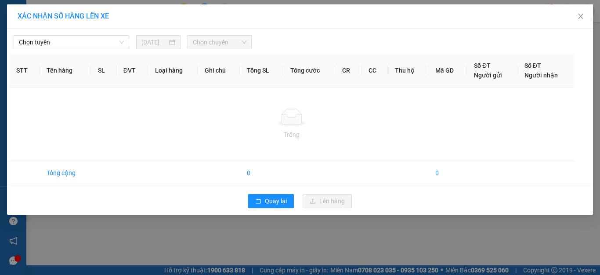 The height and width of the screenshot is (275, 600). I want to click on th: Loại hàng, so click(173, 70).